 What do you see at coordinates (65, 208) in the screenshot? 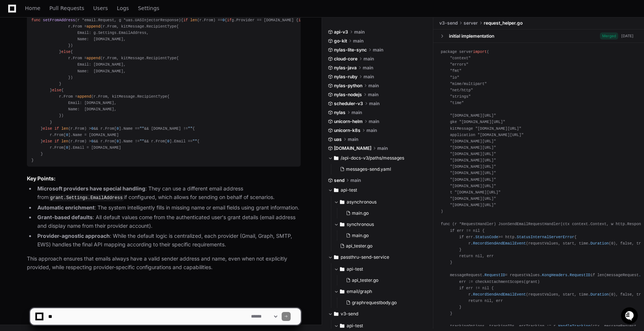
I see `strong: Automatic enrichment` at bounding box center [65, 208].